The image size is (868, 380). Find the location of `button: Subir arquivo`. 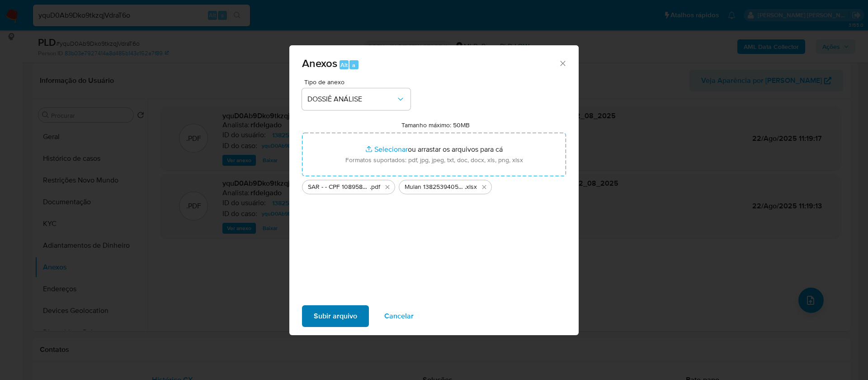

button: Subir arquivo is located at coordinates (336, 316).